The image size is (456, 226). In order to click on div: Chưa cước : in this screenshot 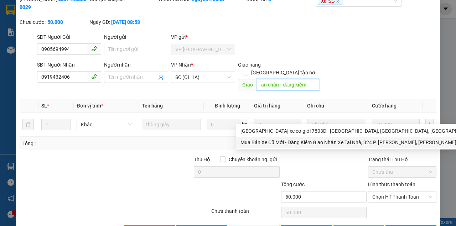, I will do `click(54, 22)`.